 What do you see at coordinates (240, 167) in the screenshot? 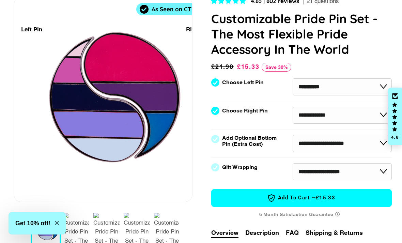
I see `label: Gift Wrapping` at bounding box center [240, 167].